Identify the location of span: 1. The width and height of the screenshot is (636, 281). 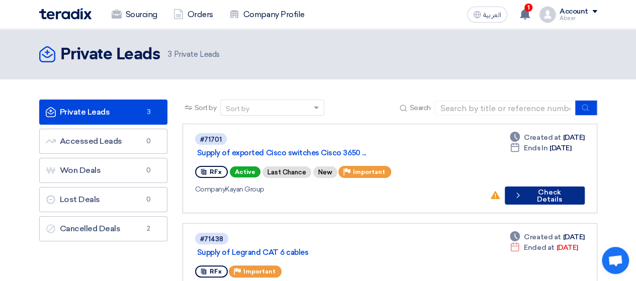
(529, 8).